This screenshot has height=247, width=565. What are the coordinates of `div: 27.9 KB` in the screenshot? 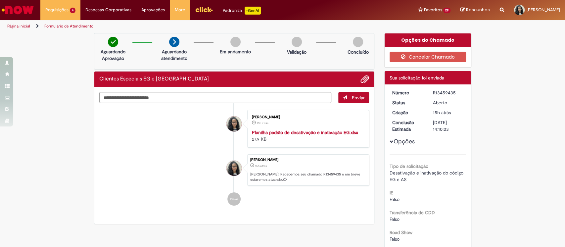 It's located at (307, 136).